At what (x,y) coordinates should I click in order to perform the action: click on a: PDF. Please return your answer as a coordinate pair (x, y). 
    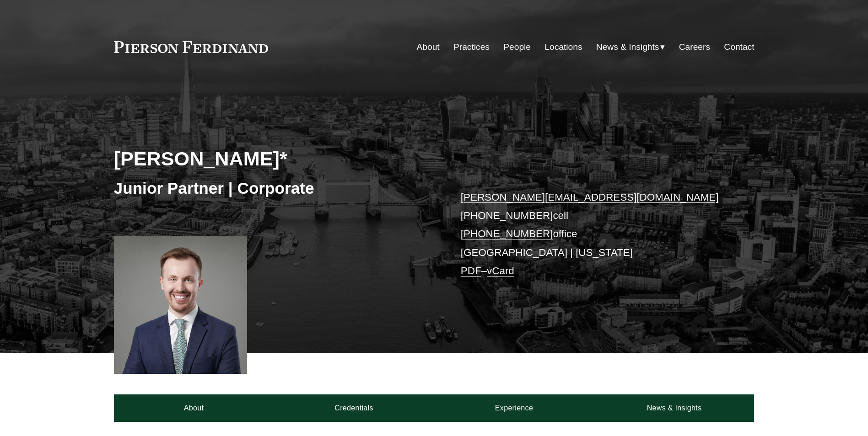
    Looking at the image, I should click on (470, 271).